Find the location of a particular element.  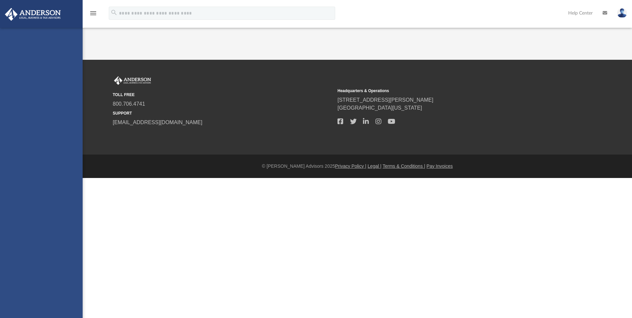

a: 800.706.4741 is located at coordinates (129, 104).